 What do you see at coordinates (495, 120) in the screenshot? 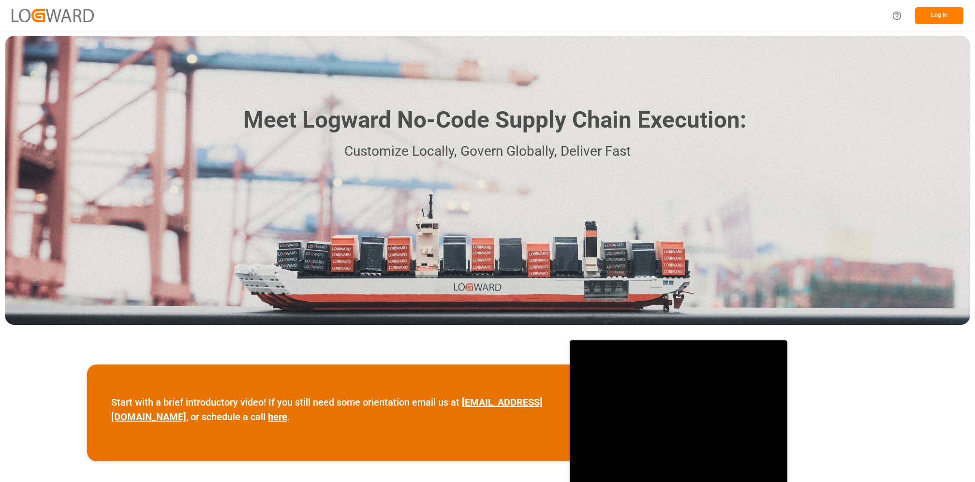
I see `h1: Meet Logward No-Code Supply Chain Execution:` at bounding box center [495, 120].